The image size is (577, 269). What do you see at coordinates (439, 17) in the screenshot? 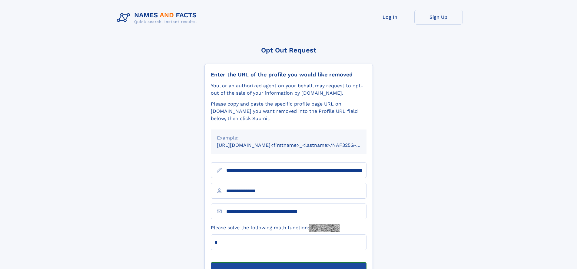
I see `a: Sign Up` at bounding box center [439, 17].